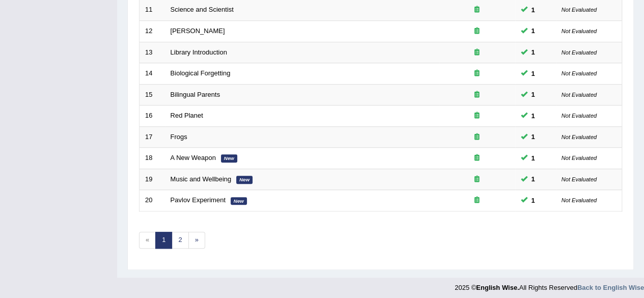 The width and height of the screenshot is (644, 298). What do you see at coordinates (164, 240) in the screenshot?
I see `a: 1` at bounding box center [164, 240].